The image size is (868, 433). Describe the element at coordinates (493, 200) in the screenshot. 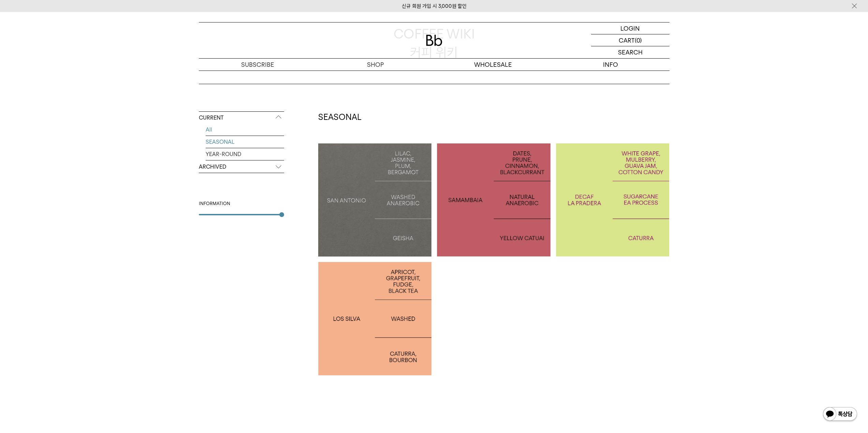

I see `a: 브라질 사맘바이아BRAZIL SAMAMBAIA` at that location.